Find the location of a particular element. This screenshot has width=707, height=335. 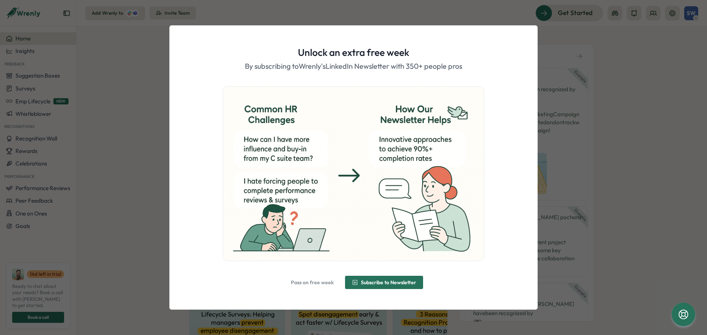

a: Subscribe to Newsletter is located at coordinates (384, 283).